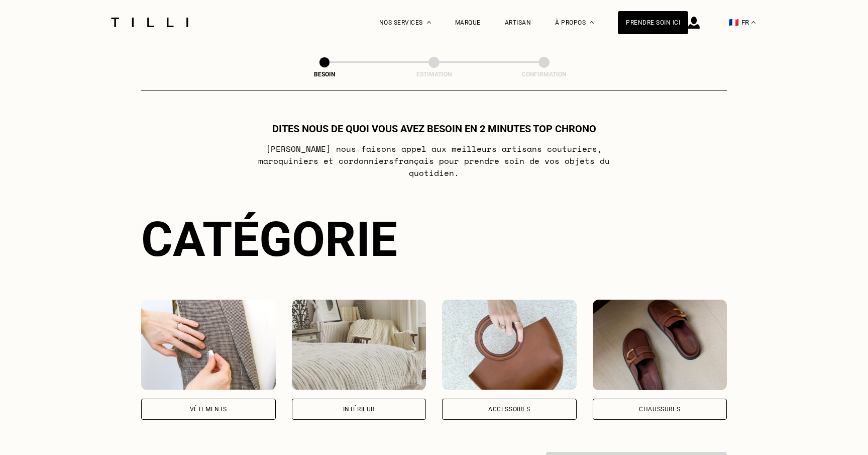 This screenshot has height=455, width=868. I want to click on div: Artisan, so click(518, 23).